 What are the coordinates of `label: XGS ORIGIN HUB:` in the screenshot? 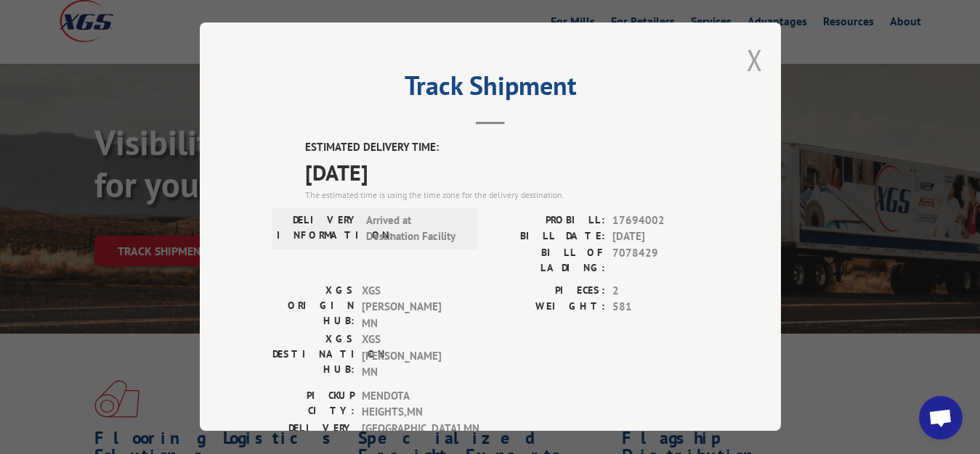 It's located at (313, 308).